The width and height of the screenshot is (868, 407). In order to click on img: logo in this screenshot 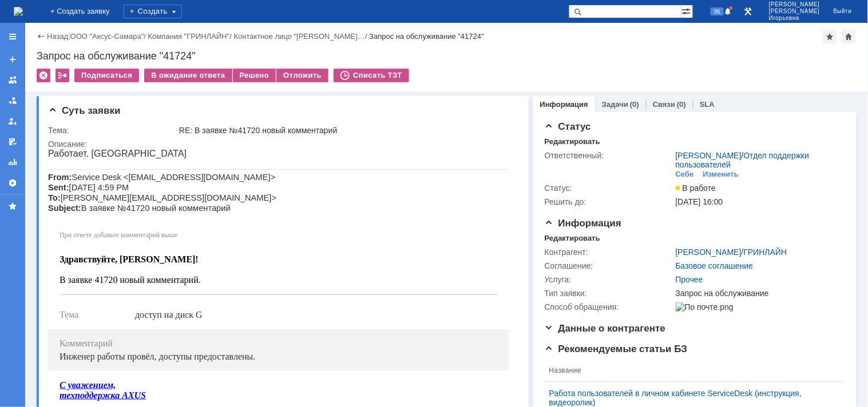, I will do `click(18, 11)`.